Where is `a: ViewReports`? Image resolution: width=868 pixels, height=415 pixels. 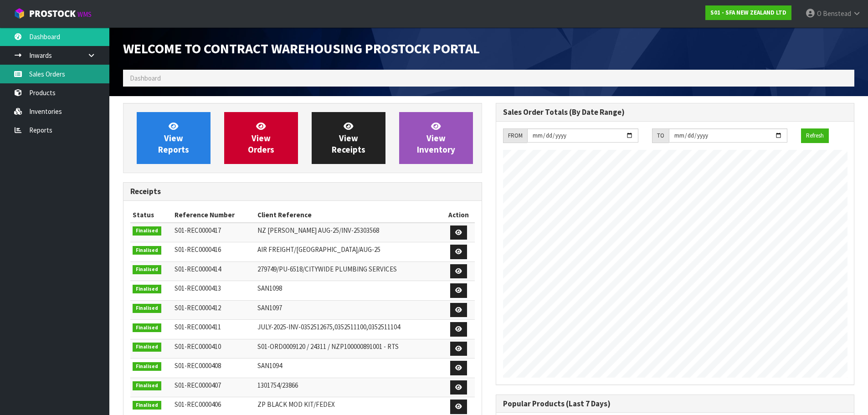
a: ViewReports is located at coordinates (174, 138).